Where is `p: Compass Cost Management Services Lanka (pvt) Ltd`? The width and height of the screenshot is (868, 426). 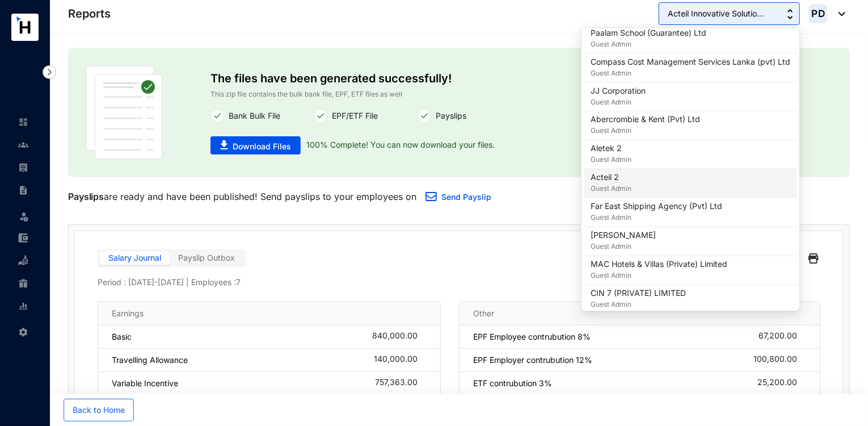
p: Compass Cost Management Services Lanka (pvt) Ltd is located at coordinates (691, 62).